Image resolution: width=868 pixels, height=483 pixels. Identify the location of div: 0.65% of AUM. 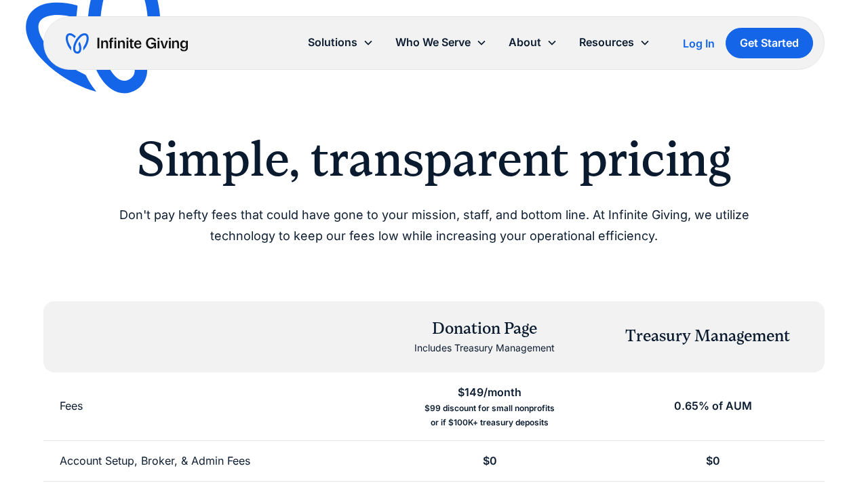
(713, 405).